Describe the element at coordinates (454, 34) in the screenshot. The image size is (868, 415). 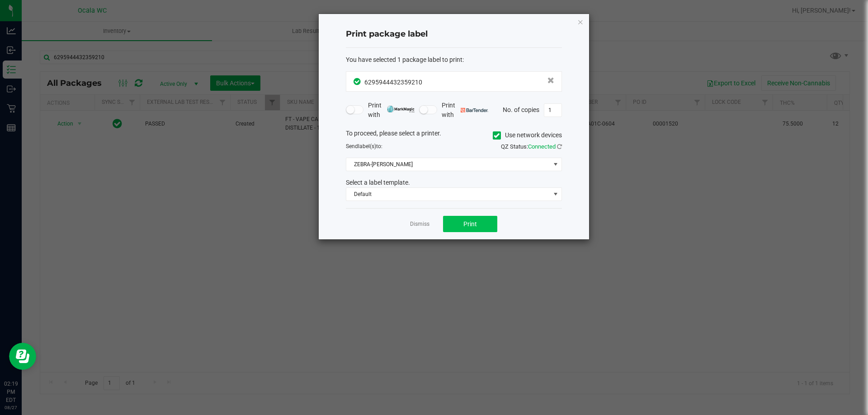
I see `h4: Print package label` at that location.